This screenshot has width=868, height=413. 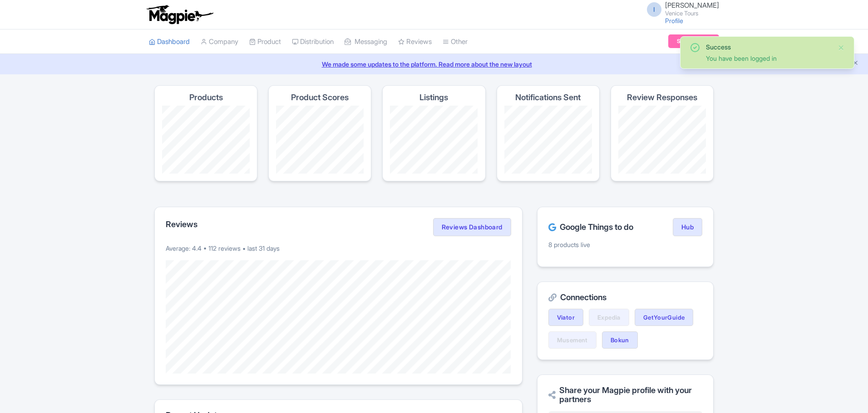 What do you see at coordinates (768, 46) in the screenshot?
I see `div: Success` at bounding box center [768, 46].